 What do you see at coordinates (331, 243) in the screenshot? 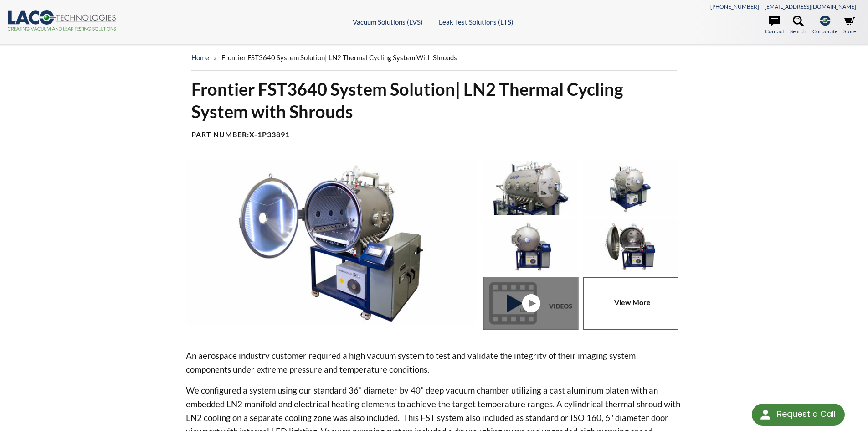
I see `img: Thermal Cycling System (TVAC), angled view, door open` at bounding box center [331, 243].